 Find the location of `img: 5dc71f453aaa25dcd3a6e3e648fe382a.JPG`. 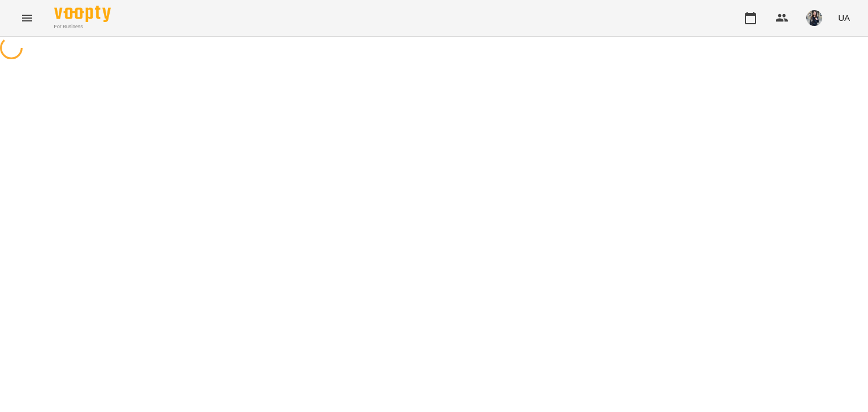

img: 5dc71f453aaa25dcd3a6e3e648fe382a.JPG is located at coordinates (814, 18).